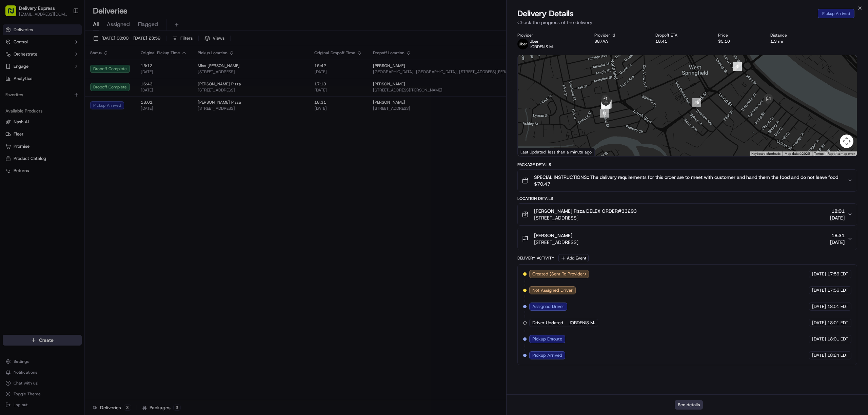  I want to click on span: Knowledge Base, so click(32, 155).